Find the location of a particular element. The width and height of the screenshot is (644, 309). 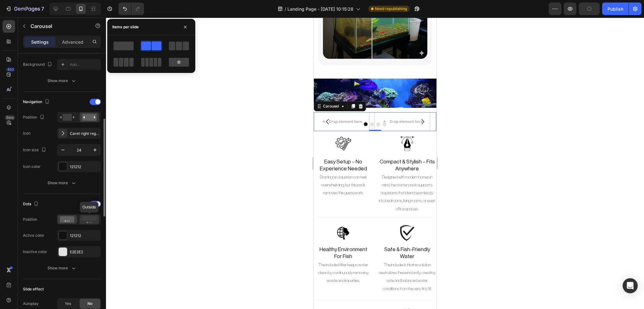

div: 450 is located at coordinates (10, 70).